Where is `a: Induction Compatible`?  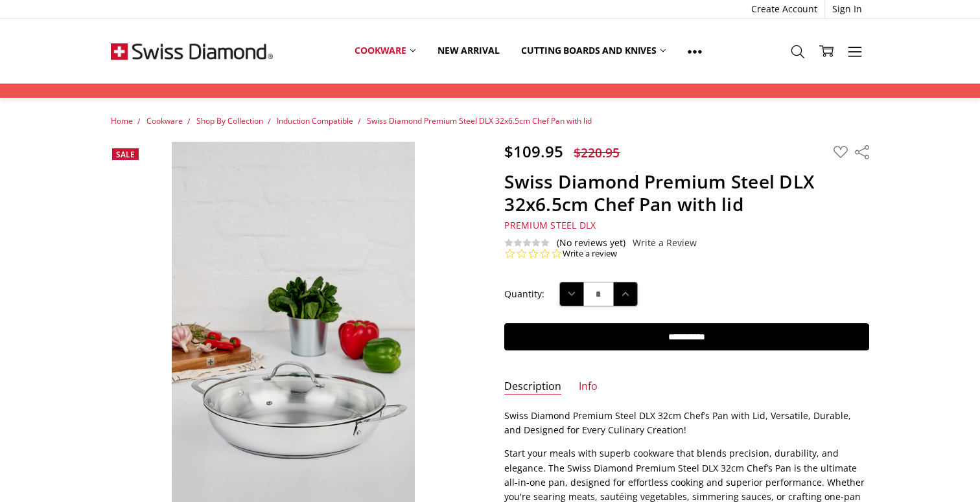 a: Induction Compatible is located at coordinates (315, 120).